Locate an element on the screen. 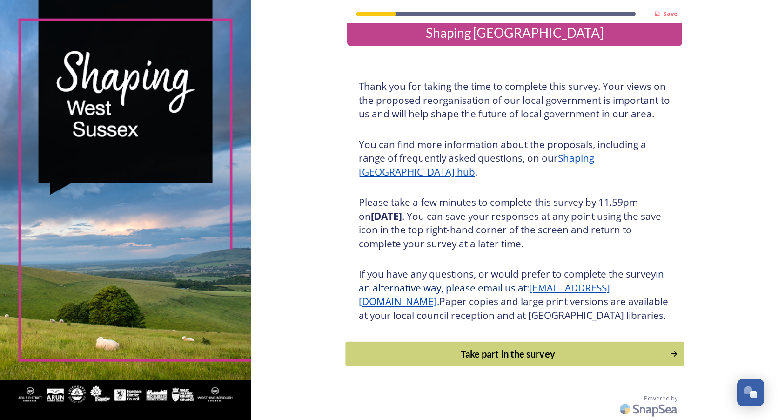 The width and height of the screenshot is (778, 420). h3: Please take a few minutes to complete this survey by 11.59pm on . You can save your responses at ... is located at coordinates (515, 223).